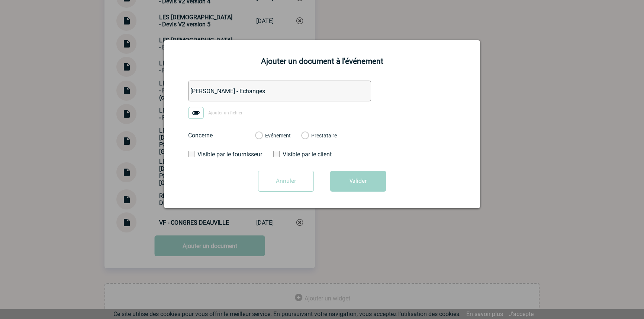 Image resolution: width=644 pixels, height=319 pixels. What do you see at coordinates (358, 182) in the screenshot?
I see `button: Valider` at bounding box center [358, 182].